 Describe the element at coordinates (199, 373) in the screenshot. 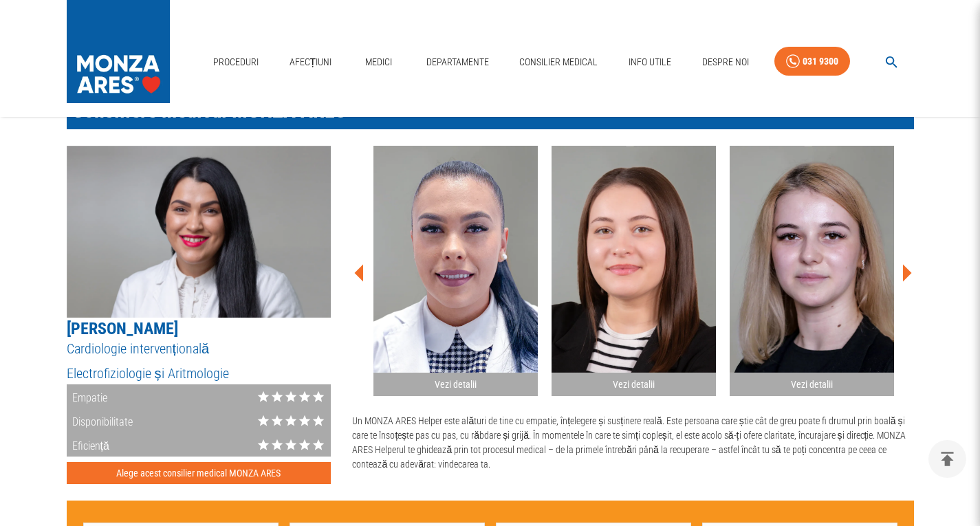

I see `h5: Electrofiziologie și Aritmologie` at that location.